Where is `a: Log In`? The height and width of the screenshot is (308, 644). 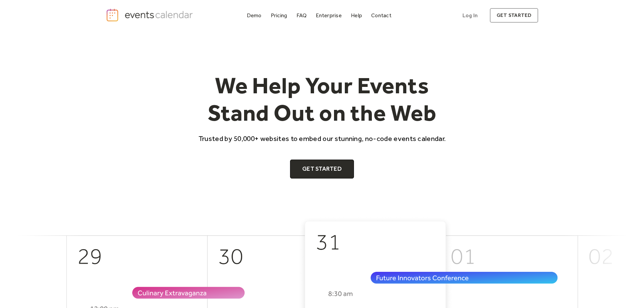 a: Log In is located at coordinates (470, 15).